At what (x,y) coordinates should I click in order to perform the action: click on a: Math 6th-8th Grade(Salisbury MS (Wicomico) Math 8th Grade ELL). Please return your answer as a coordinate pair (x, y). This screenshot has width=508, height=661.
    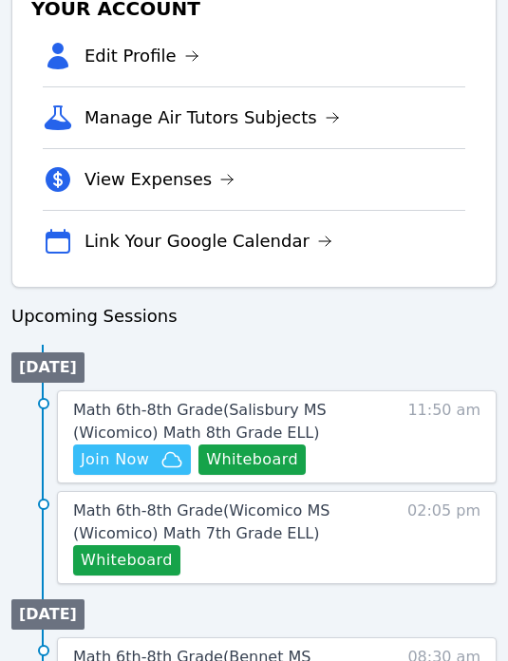
    Looking at the image, I should click on (226, 422).